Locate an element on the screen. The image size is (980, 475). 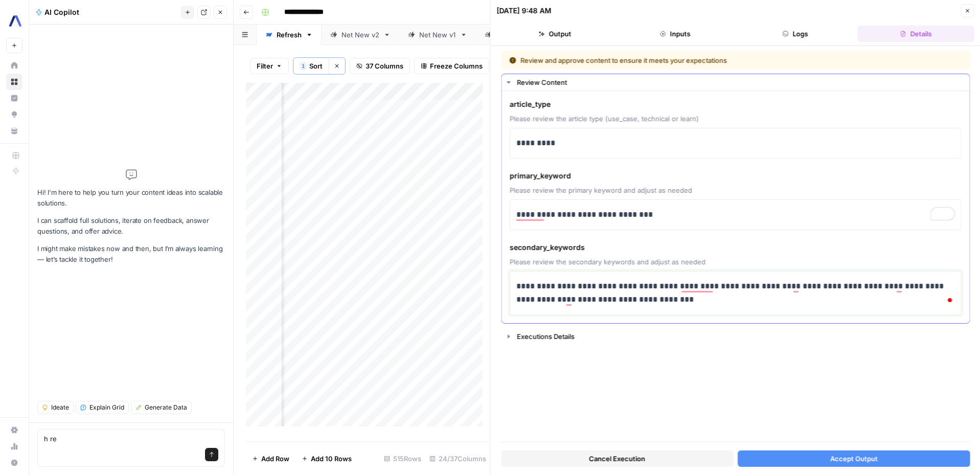
button: Logs is located at coordinates (795, 34).